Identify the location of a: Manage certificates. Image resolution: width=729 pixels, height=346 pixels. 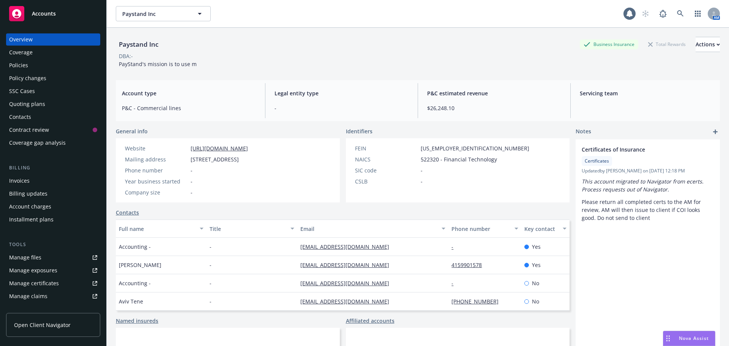
(53, 283).